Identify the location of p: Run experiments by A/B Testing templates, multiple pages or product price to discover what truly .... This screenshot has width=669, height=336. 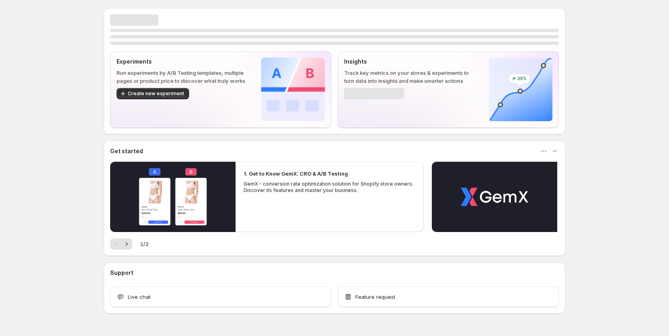
(182, 77).